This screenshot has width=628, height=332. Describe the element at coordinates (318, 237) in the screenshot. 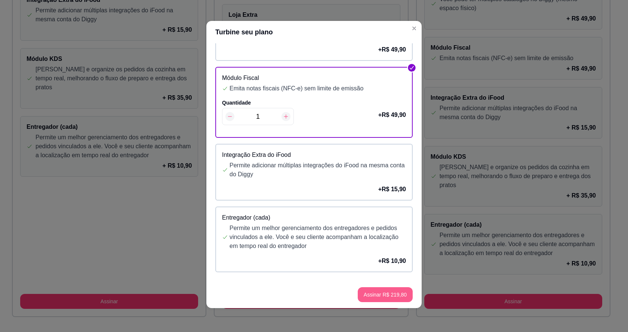

I see `p: Permite um melhor gerenciamento dos entregadores e pedidos vinculados a ele. Você e seu cliente a...` at that location.